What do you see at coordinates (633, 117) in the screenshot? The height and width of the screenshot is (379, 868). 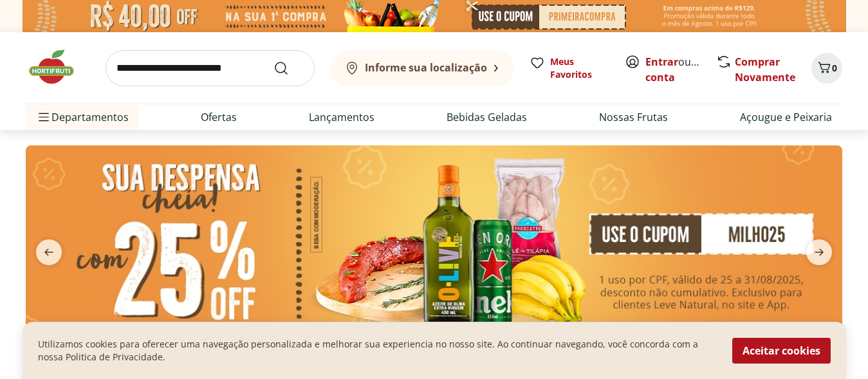 I see `a: Nossas Frutas` at bounding box center [633, 117].